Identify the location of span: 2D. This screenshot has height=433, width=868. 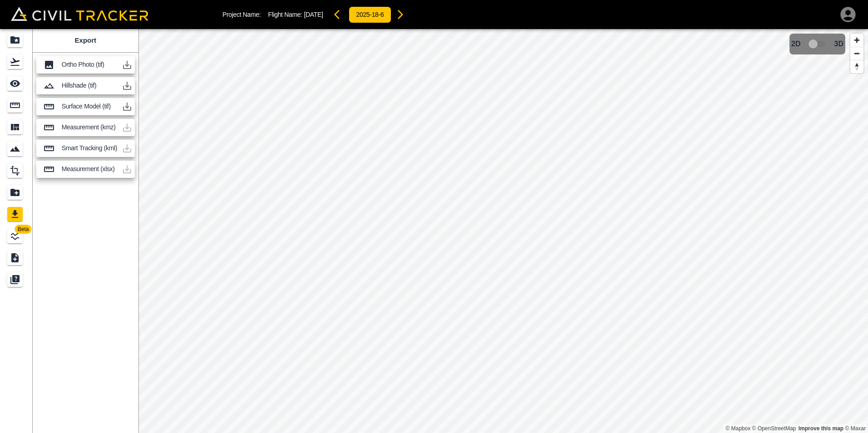
(796, 44).